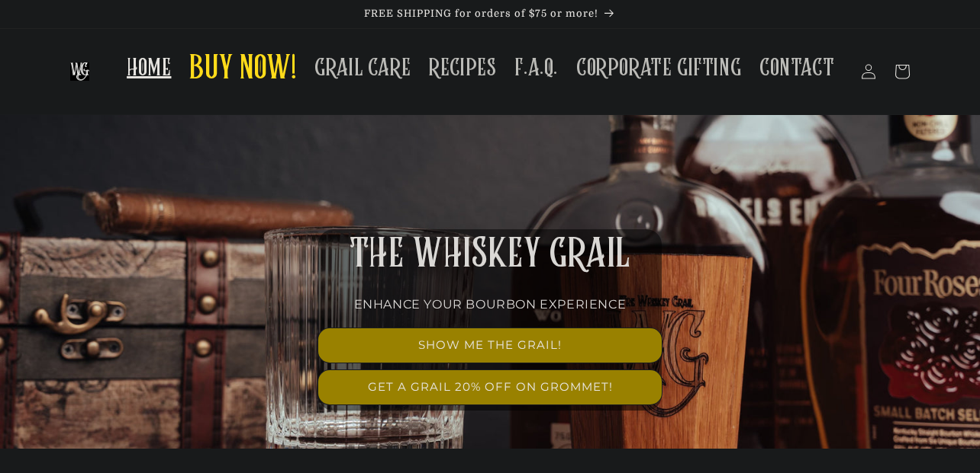 Image resolution: width=980 pixels, height=473 pixels. What do you see at coordinates (462, 67) in the screenshot?
I see `span: RECIPES` at bounding box center [462, 67].